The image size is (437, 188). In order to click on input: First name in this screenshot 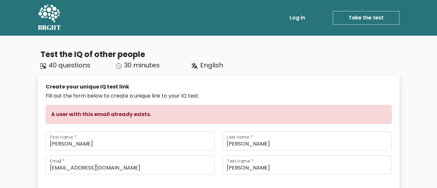, I will do `click(130, 141)`.